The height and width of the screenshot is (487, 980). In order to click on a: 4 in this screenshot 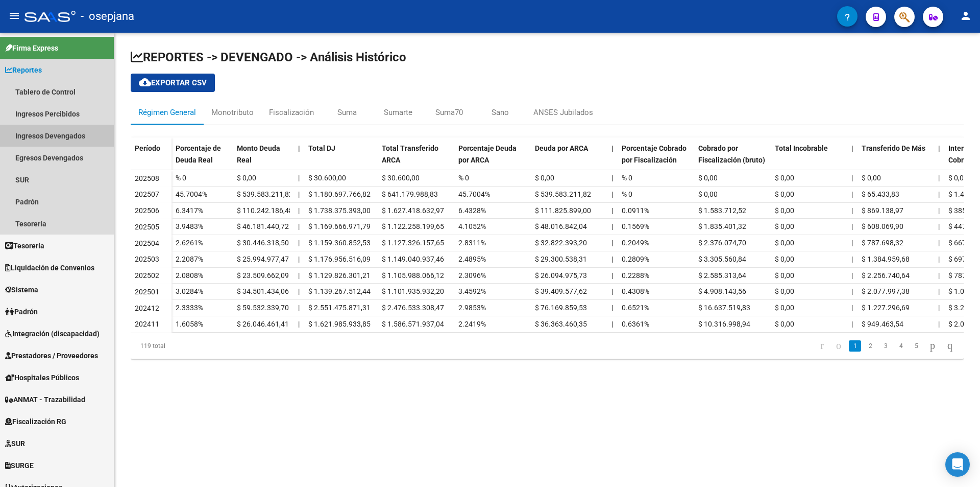, I will do `click(901, 346)`.